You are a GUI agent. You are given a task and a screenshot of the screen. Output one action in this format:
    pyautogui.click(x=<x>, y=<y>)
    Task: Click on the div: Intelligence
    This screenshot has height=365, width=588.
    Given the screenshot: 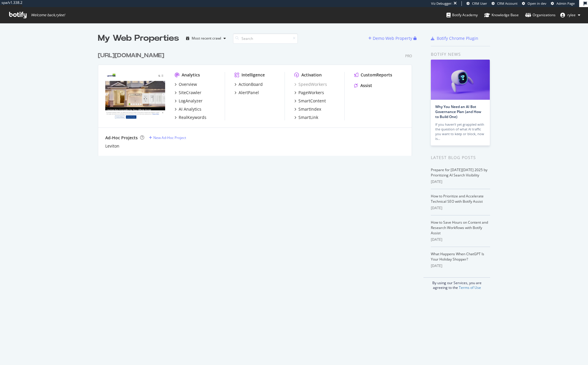 What is the action you would take?
    pyautogui.click(x=253, y=75)
    